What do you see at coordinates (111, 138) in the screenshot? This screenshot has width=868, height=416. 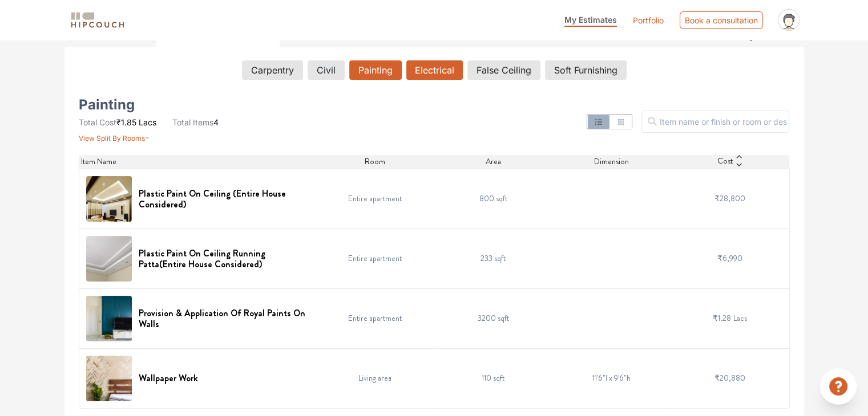 I see `span: View Split By Rooms` at bounding box center [111, 138].